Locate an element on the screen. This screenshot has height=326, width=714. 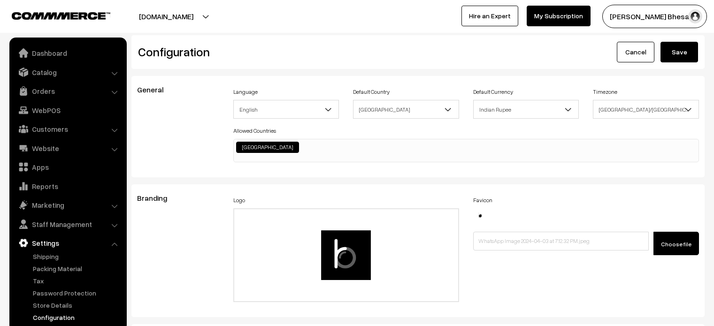
label: Logo is located at coordinates (239, 201).